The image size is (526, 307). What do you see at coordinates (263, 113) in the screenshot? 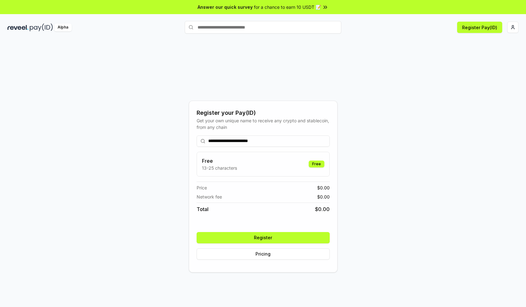
I see `div: Register your Pay(ID)` at bounding box center [263, 113].